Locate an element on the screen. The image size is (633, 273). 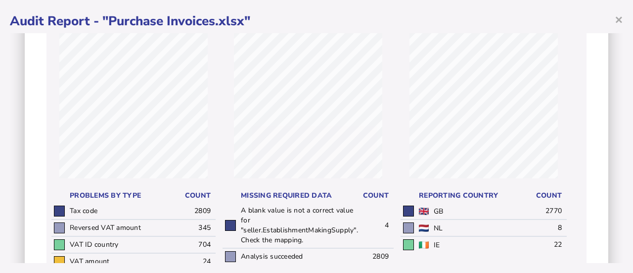
th: Missing required data is located at coordinates (299, 195).